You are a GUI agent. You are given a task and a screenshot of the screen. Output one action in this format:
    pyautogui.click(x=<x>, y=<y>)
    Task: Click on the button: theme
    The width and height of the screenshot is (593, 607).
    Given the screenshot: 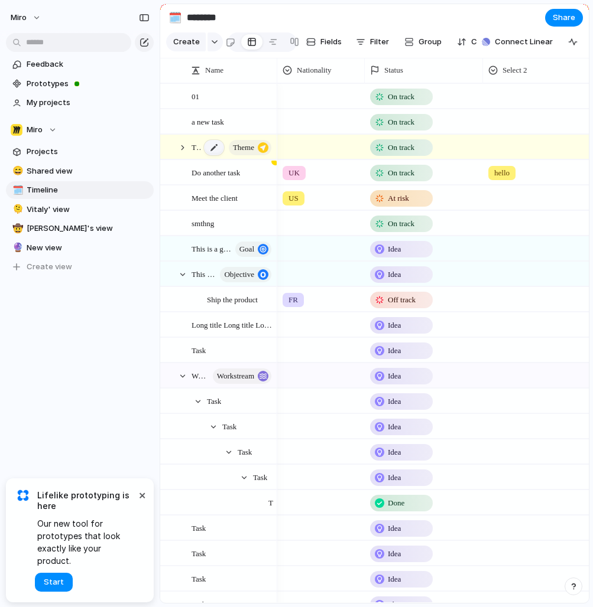 What is the action you would take?
    pyautogui.click(x=250, y=148)
    